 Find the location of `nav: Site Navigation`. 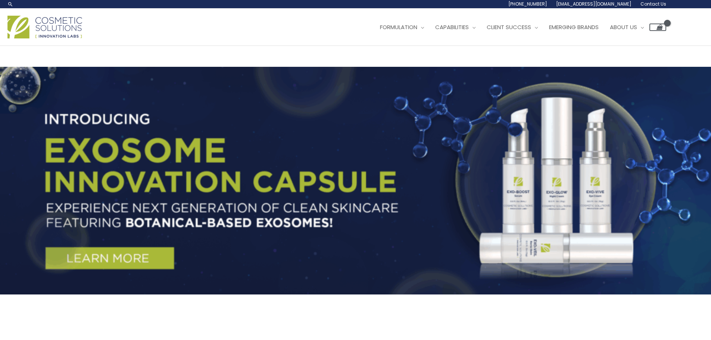

nav: Site Navigation is located at coordinates (518, 27).